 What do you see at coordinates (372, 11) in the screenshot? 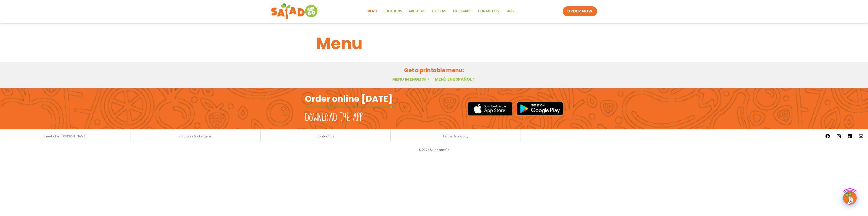
I see `a: Menu` at bounding box center [372, 11].